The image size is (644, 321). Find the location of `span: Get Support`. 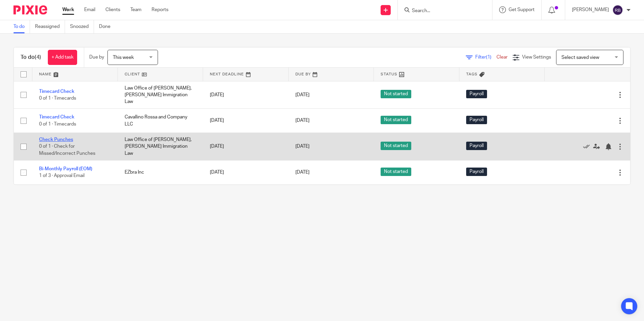

span: Get Support is located at coordinates (521, 10).